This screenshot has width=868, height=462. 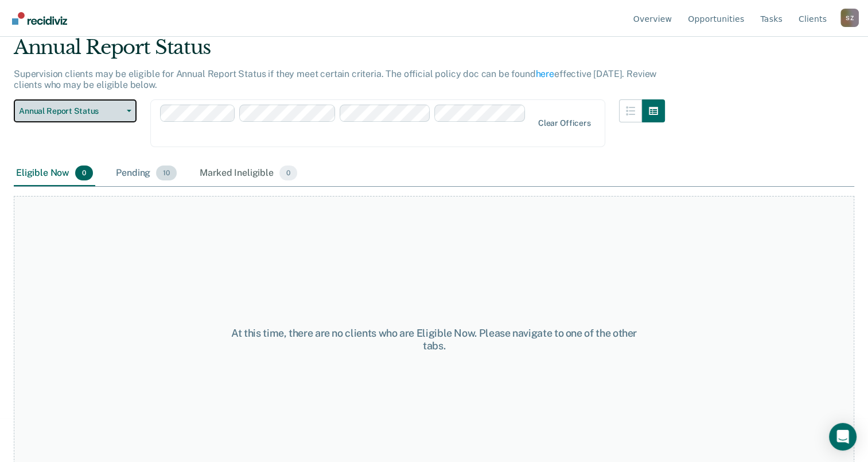 What do you see at coordinates (850, 17) in the screenshot?
I see `div: S Z` at bounding box center [850, 17].